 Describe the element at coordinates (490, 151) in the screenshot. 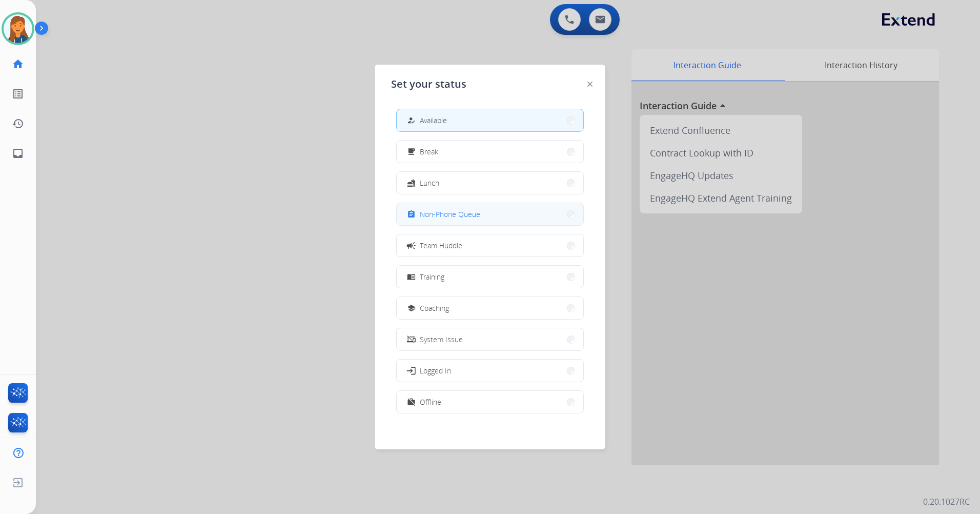

I see `button: Break` at that location.